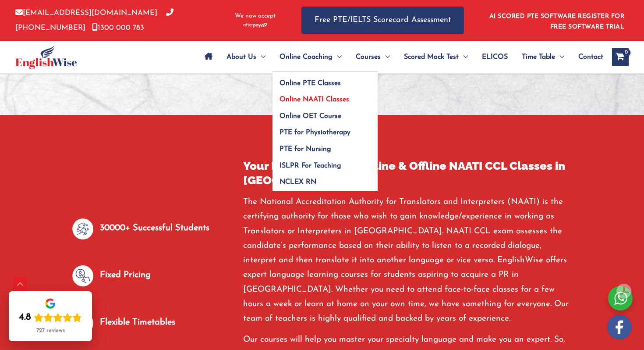  What do you see at coordinates (325, 97) in the screenshot?
I see `a: Online NAATI Classes` at bounding box center [325, 97].